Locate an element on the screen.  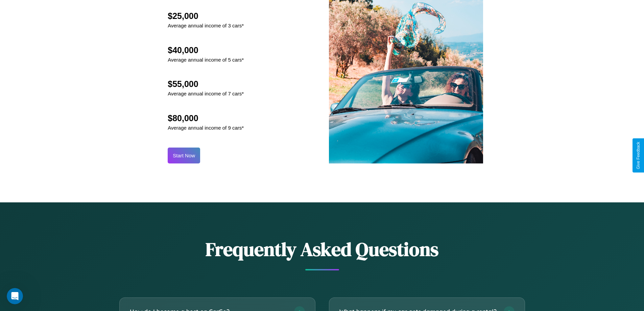
h2: $40,000 is located at coordinates (206, 50).